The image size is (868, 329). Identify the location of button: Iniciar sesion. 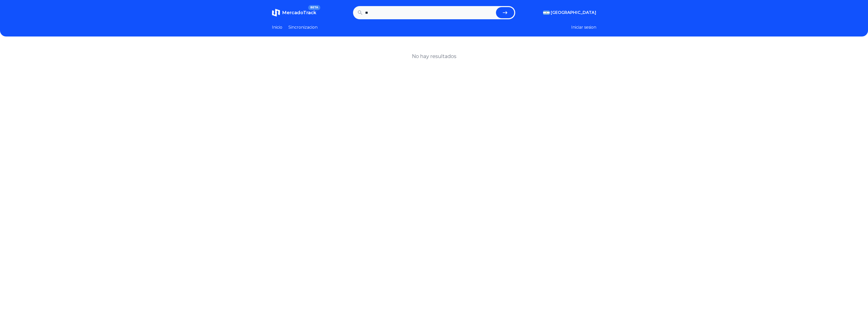
(584, 27).